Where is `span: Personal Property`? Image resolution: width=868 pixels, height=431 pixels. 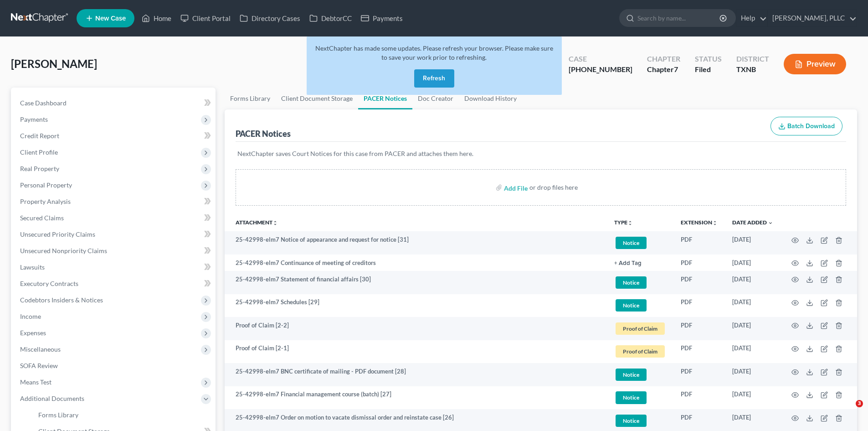
span: Personal Property is located at coordinates (46, 184).